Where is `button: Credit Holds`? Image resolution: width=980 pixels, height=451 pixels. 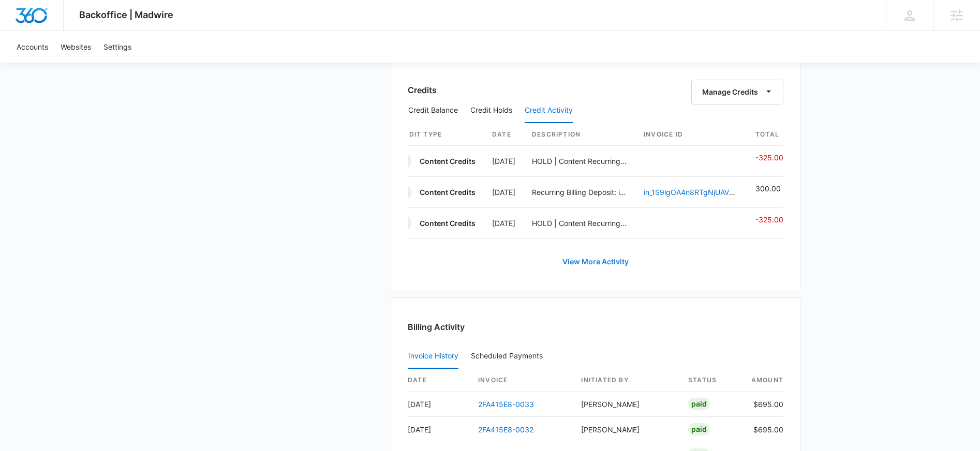 button: Credit Holds is located at coordinates (491, 111).